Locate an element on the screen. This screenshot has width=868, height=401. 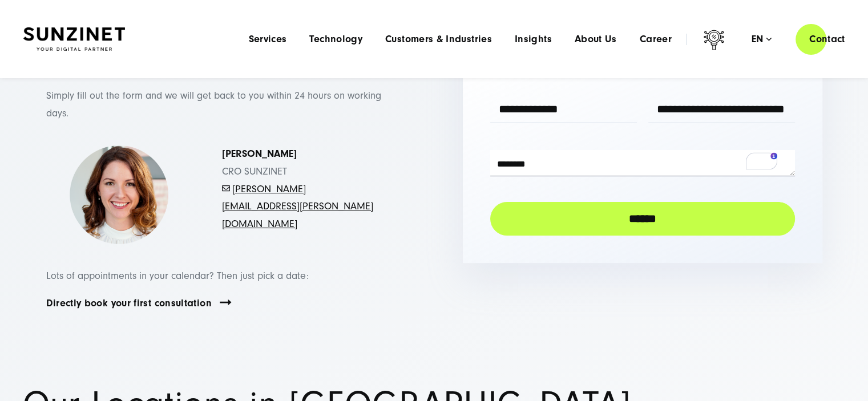
span: Career is located at coordinates (656, 40).